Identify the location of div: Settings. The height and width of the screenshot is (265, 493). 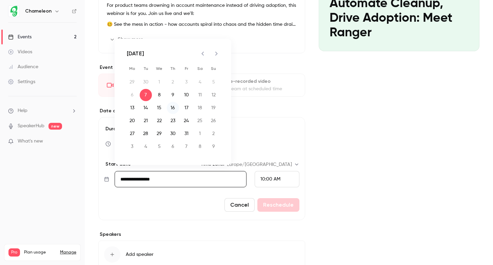
(22, 82).